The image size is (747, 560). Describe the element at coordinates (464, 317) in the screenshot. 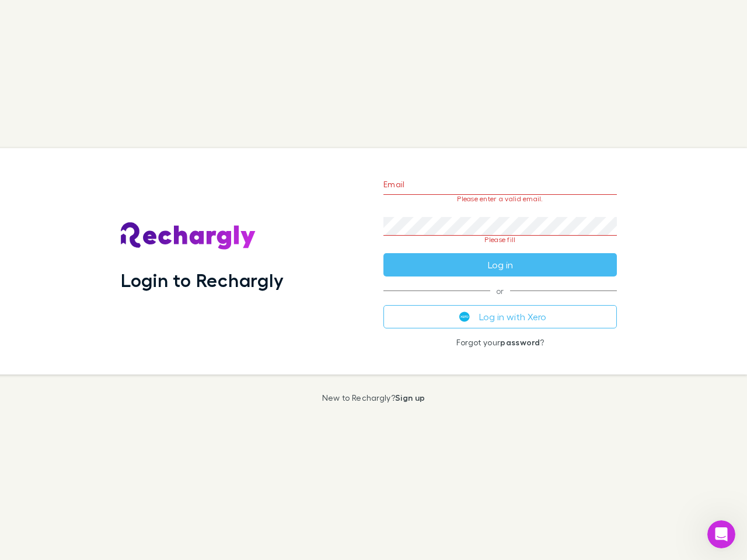

I see `img: Xero's logo` at that location.